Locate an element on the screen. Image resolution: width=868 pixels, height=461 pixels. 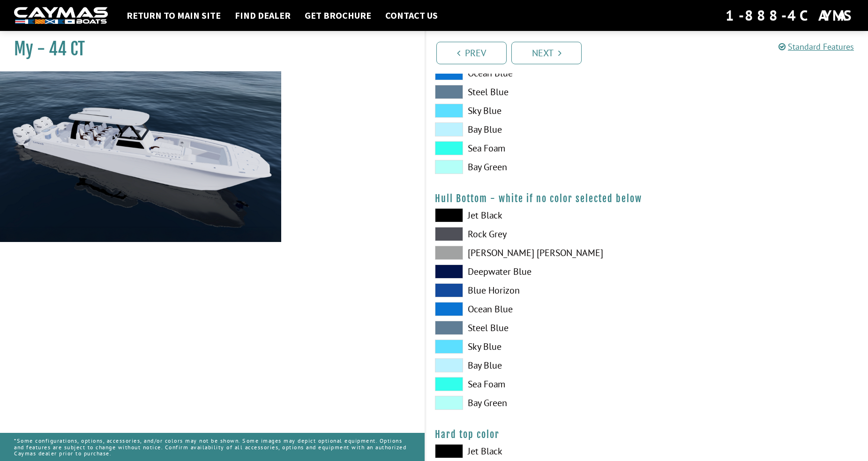
a: Standard Features is located at coordinates (816, 46).